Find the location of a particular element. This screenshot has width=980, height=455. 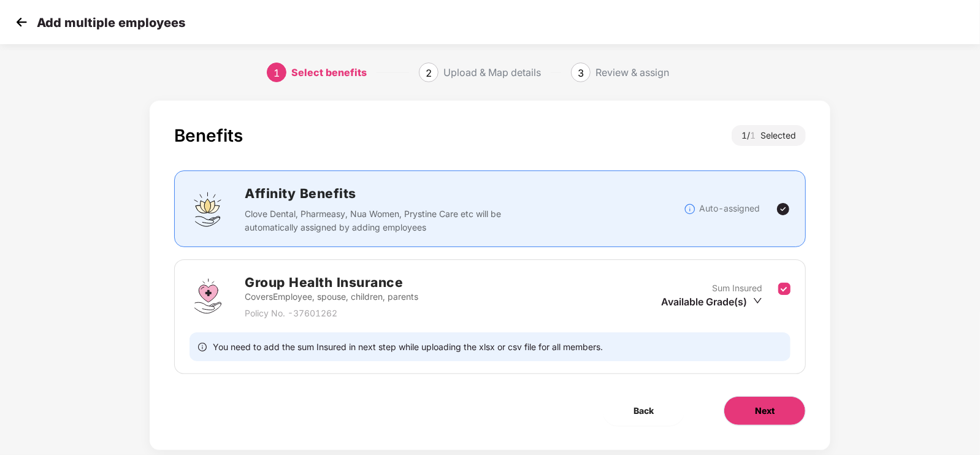

p: Policy No. - 37601262 is located at coordinates (331, 314).